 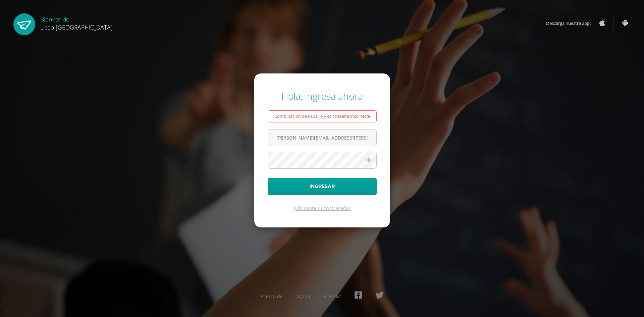 What do you see at coordinates (332, 297) in the screenshot?
I see `a: Presskit` at bounding box center [332, 297].